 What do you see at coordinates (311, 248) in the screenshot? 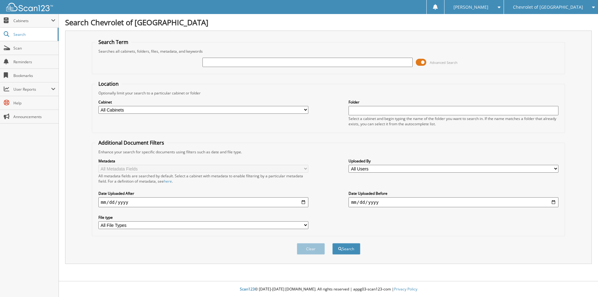
I see `button: Clear` at bounding box center [311, 248].